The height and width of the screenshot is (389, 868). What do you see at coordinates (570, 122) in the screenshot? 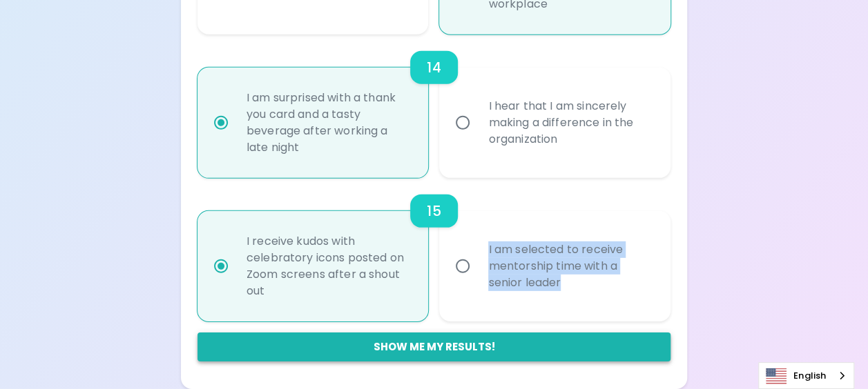
I see `div: I hear that I am sincerely making a difference in the organization` at bounding box center [570, 122].